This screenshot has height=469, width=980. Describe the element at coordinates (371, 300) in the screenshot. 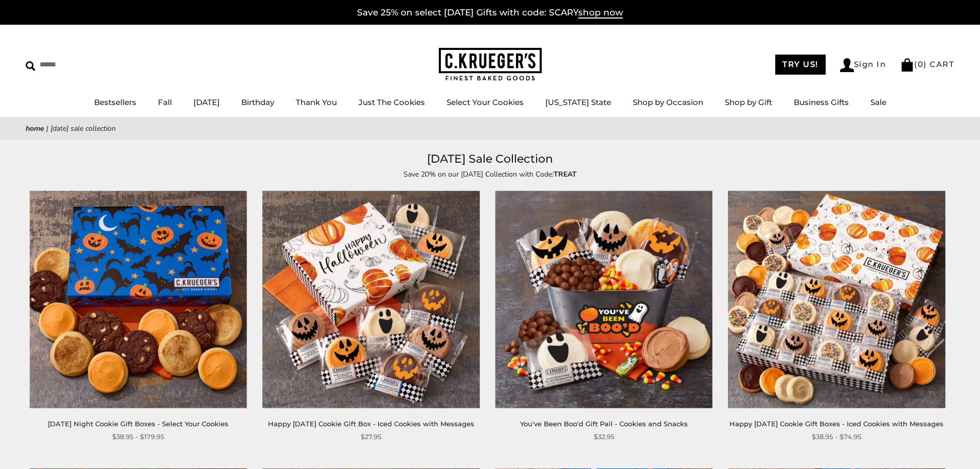

I see `img: Happy Halloween Cookie Gift Box - Iced Cookies with Messages` at that location.